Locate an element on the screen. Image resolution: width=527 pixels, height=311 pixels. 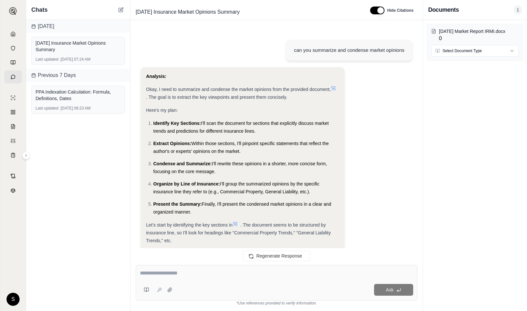
button: New Chat is located at coordinates (121, 10).